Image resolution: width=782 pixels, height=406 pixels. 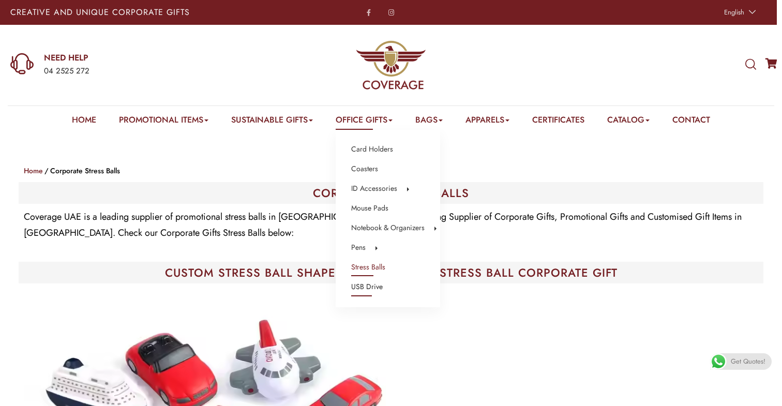 What do you see at coordinates (368, 267) in the screenshot?
I see `a: Stress Balls` at bounding box center [368, 267].